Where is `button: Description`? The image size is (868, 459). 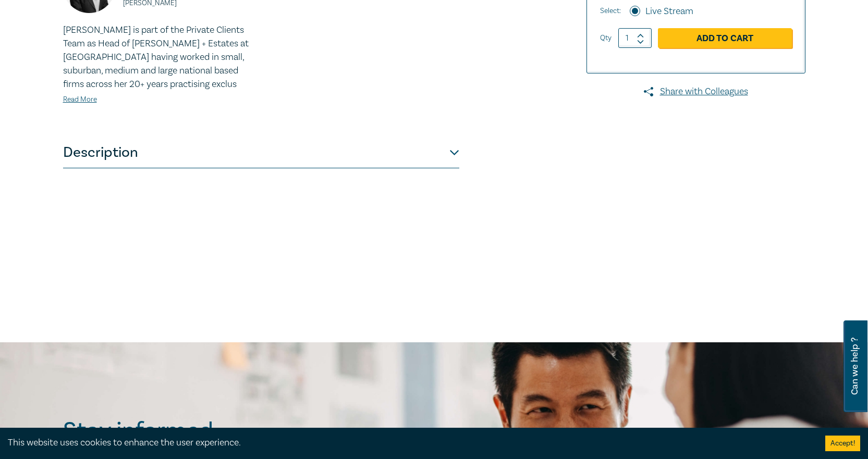
button: Description is located at coordinates (261, 153).